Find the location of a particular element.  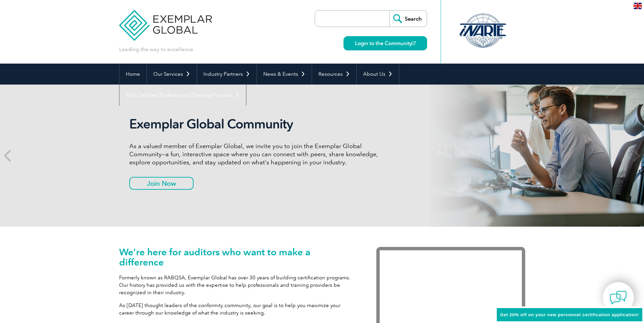

a: Join Now is located at coordinates (161, 184).